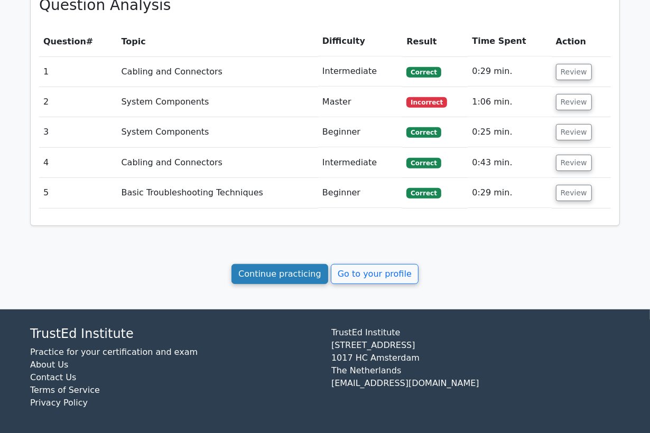 The height and width of the screenshot is (433, 650). What do you see at coordinates (49, 365) in the screenshot?
I see `a: About Us` at bounding box center [49, 365].